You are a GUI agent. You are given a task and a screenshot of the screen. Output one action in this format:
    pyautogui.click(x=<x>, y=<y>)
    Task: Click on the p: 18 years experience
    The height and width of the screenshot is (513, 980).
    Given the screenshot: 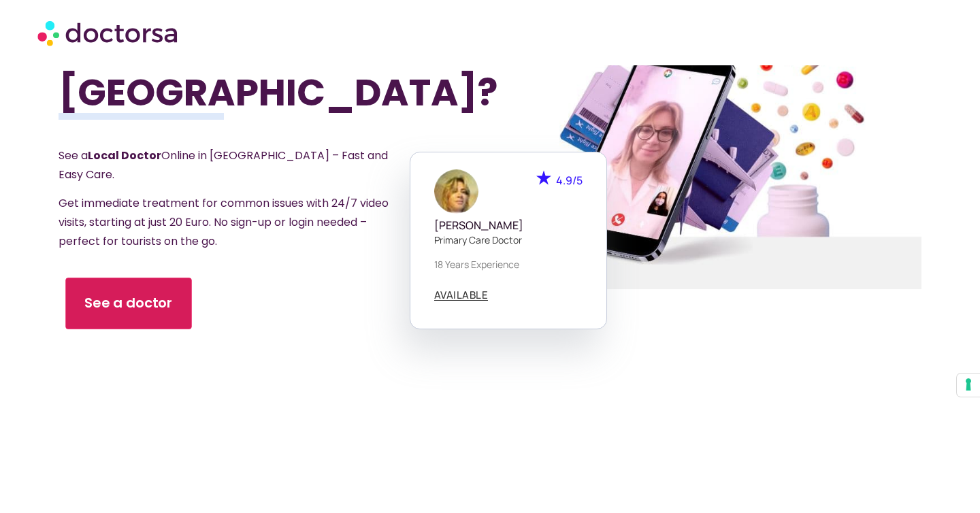 What is the action you would take?
    pyautogui.click(x=508, y=264)
    